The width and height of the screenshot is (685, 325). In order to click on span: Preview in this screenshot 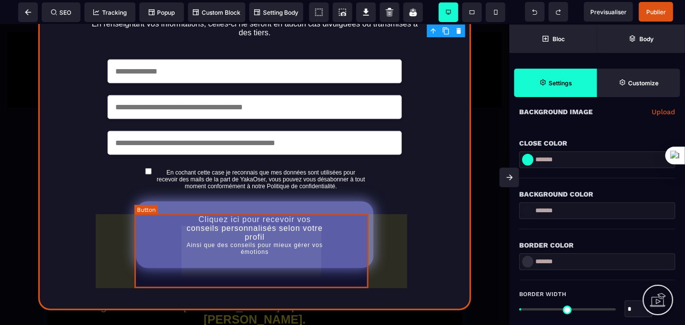, I will do `click(609, 12)`.